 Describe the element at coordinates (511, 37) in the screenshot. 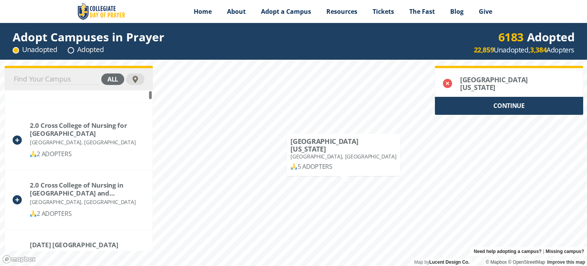

I see `div: 6183` at that location.